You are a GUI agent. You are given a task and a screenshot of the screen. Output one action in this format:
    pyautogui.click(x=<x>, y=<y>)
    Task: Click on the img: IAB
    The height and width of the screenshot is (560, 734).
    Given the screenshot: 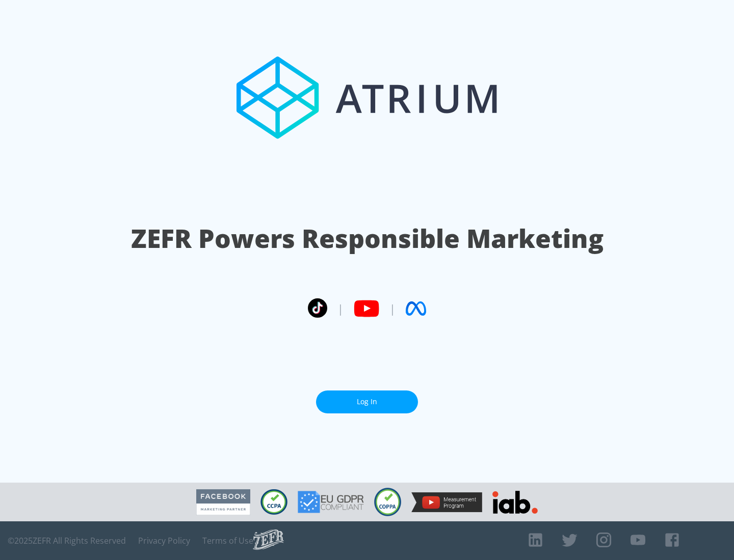 What is the action you would take?
    pyautogui.click(x=514, y=502)
    